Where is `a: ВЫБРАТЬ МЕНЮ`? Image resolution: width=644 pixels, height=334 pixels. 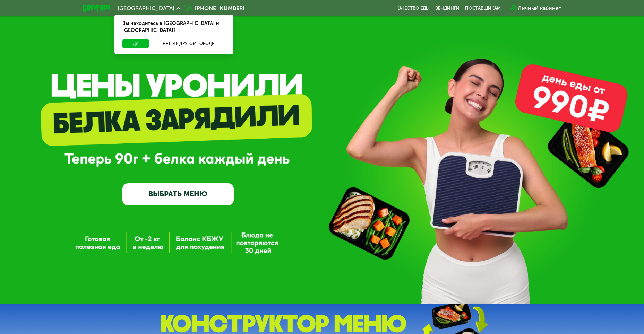
a: ВЫБРАТЬ МЕНЮ is located at coordinates (178, 194).